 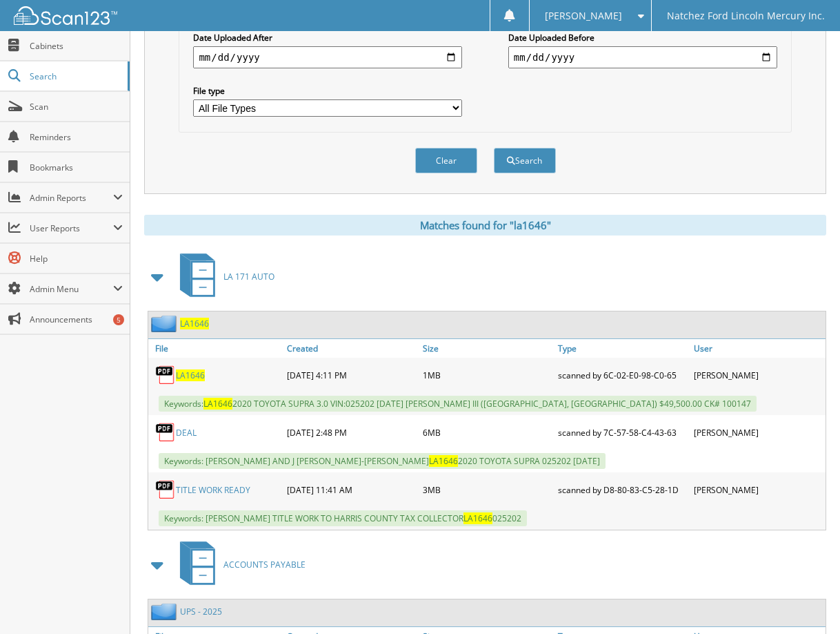 I want to click on div: Chat Widget, so click(x=806, y=601).